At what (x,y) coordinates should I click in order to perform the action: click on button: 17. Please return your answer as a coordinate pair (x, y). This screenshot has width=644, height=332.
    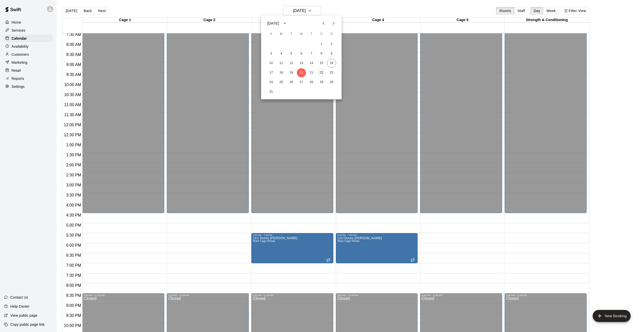
    Looking at the image, I should click on (271, 73).